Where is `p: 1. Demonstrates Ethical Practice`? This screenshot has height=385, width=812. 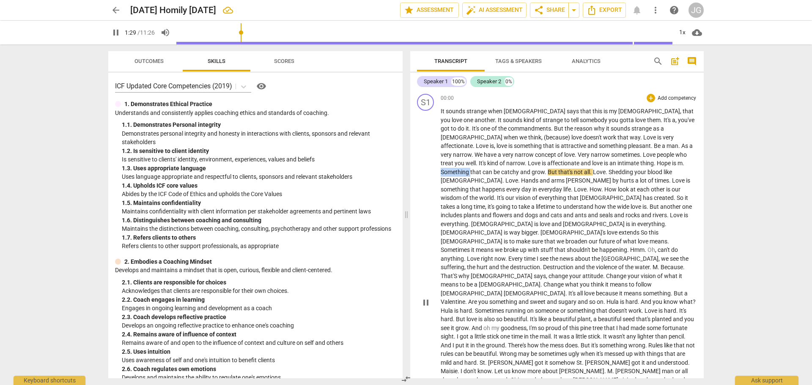 p: 1. Demonstrates Ethical Practice is located at coordinates (168, 104).